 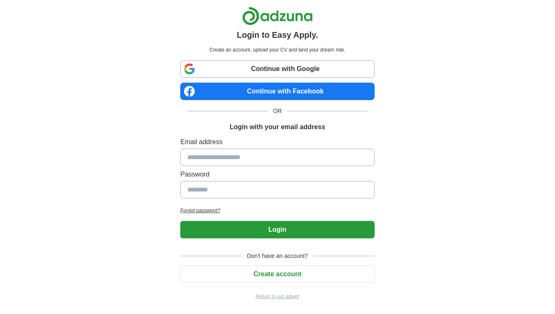 I want to click on a: Continue with Facebook, so click(x=277, y=91).